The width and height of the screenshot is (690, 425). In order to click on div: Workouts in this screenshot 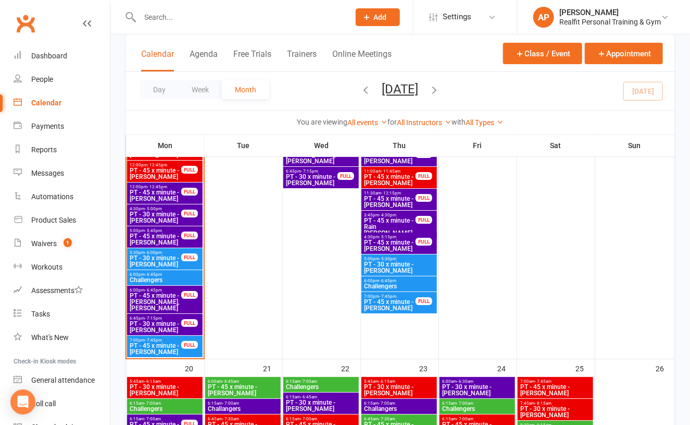, I will do `click(47, 267)`.